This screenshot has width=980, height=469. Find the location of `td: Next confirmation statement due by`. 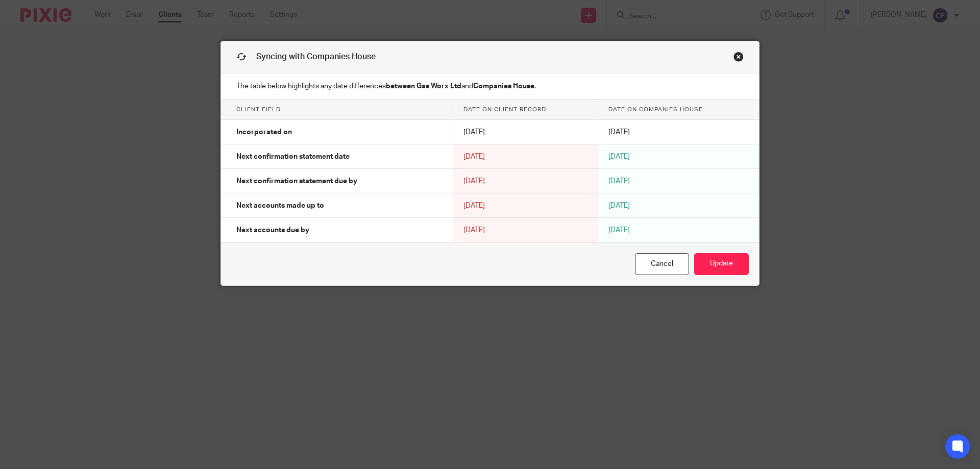

td: Next confirmation statement due by is located at coordinates (337, 181).